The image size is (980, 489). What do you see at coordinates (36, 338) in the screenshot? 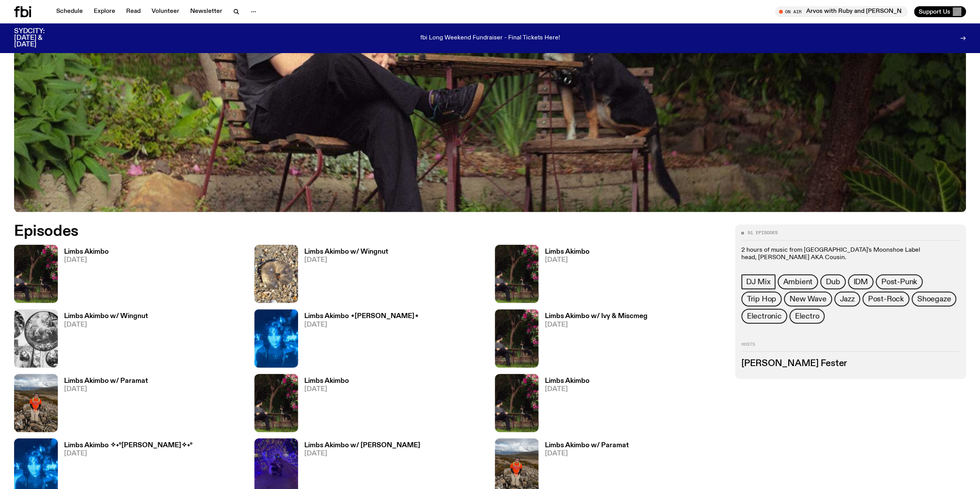
I see `img: Image from 'Domebooks: Reflecting on Domebook 2' by Lloyd Kahn` at bounding box center [36, 338].